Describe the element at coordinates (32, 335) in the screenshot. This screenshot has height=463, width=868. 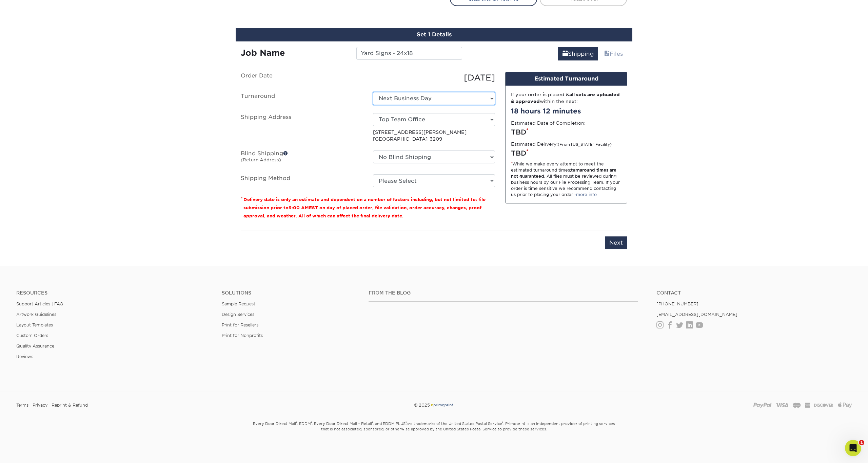
I see `a: Custom Orders` at that location.